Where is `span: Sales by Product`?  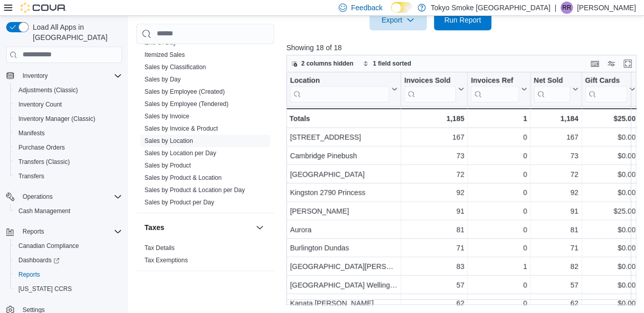 span: Sales by Product is located at coordinates (168, 165).